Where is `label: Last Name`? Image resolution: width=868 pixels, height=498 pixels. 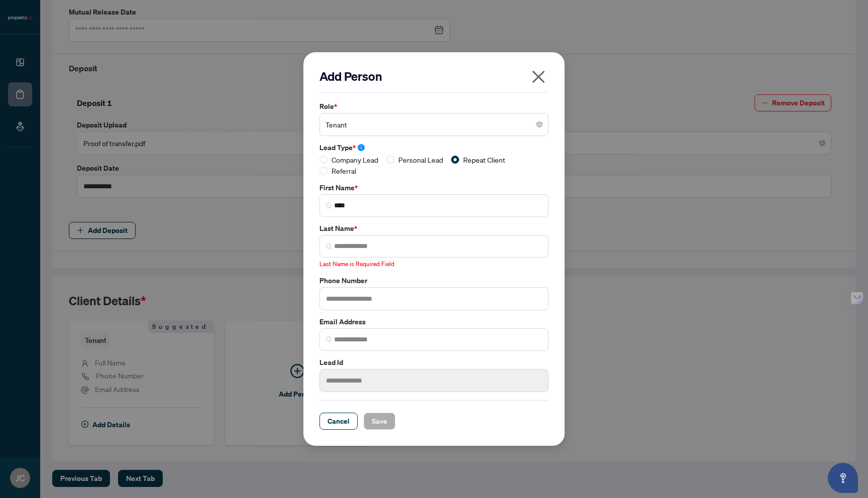
label: Last Name is located at coordinates (434, 229).